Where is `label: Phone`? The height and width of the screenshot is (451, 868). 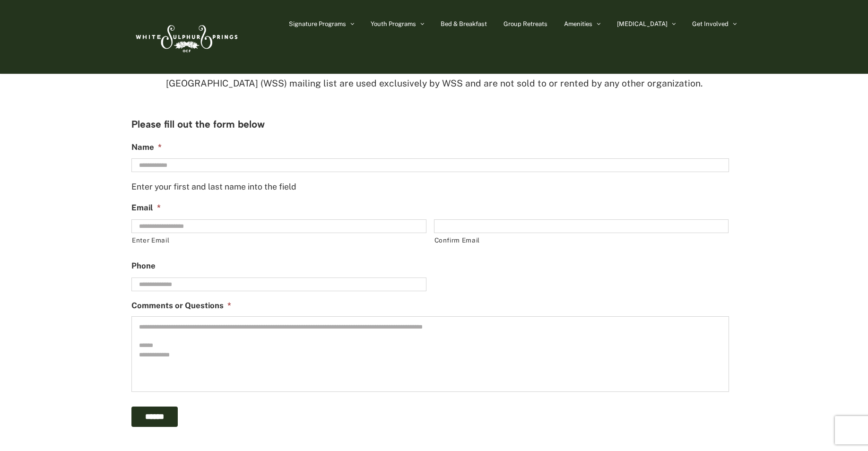
label: Phone is located at coordinates (144, 266).